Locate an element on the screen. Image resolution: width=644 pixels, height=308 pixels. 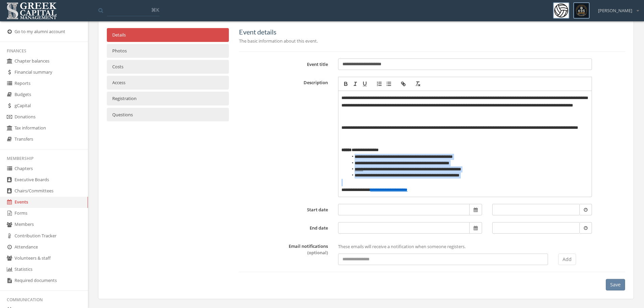
label: Start date is located at coordinates (283, 208).